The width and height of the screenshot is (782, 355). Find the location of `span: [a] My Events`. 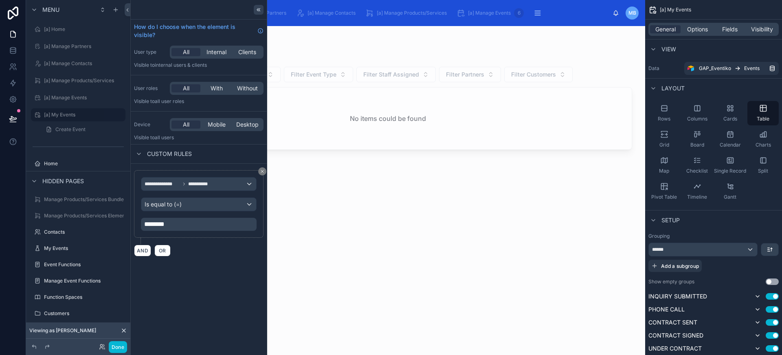

span: [a] My Events is located at coordinates (675, 10).